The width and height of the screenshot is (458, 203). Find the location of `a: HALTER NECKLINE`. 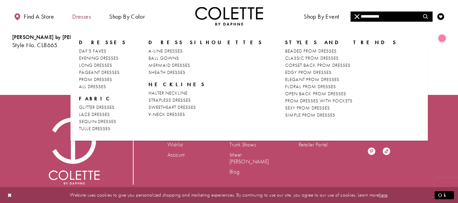

a: HALTER NECKLINE is located at coordinates (205, 93).